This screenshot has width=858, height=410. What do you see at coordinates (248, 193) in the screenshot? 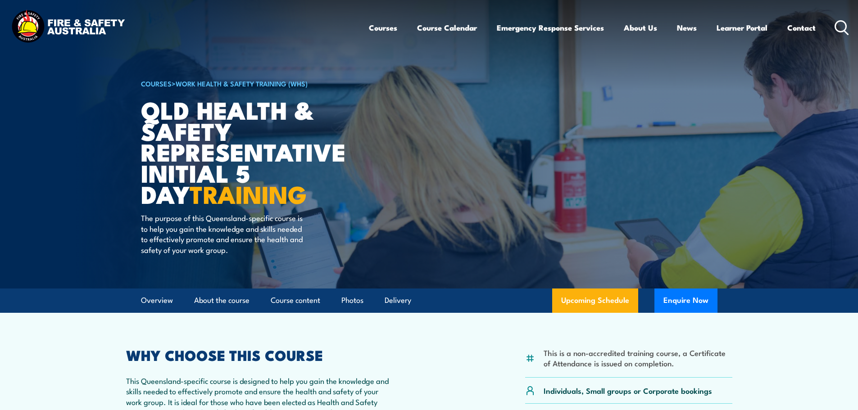
I see `strong: TRAINING` at bounding box center [248, 193].